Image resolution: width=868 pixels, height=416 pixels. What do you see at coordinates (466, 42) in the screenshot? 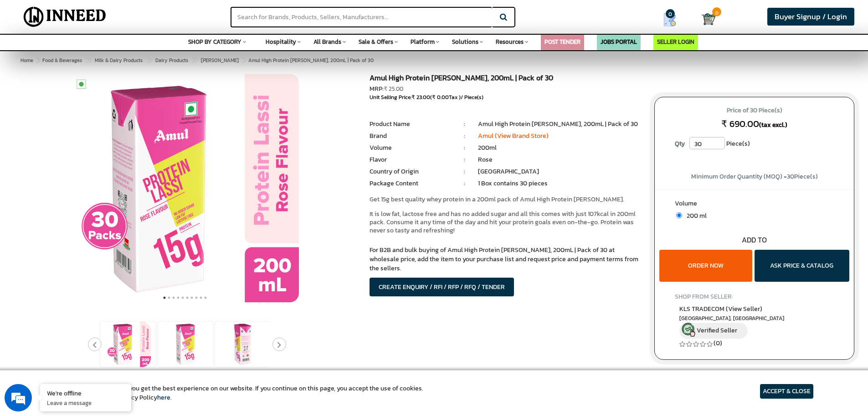
I see `span: Solutions` at bounding box center [466, 42].